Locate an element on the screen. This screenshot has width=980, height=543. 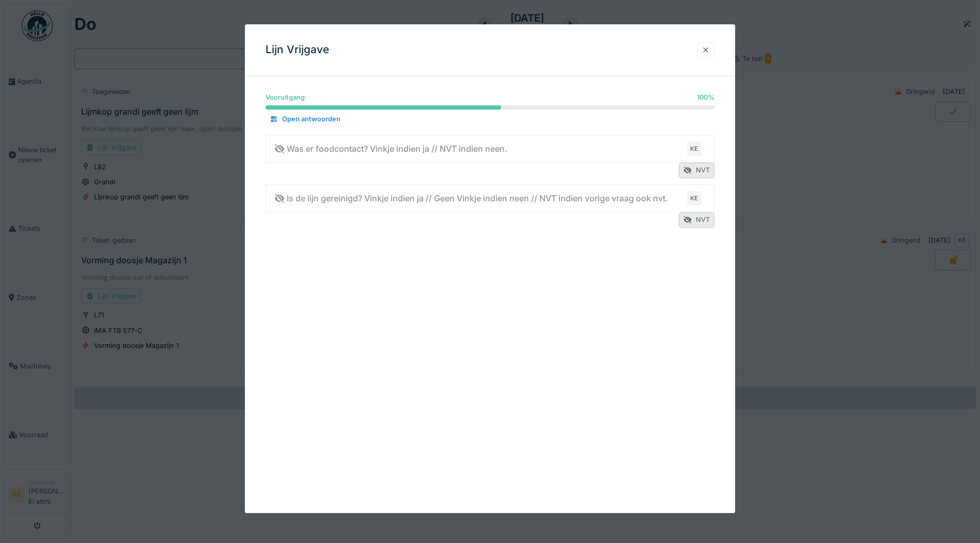
h3: Lijn Vrijgave is located at coordinates (297, 49).